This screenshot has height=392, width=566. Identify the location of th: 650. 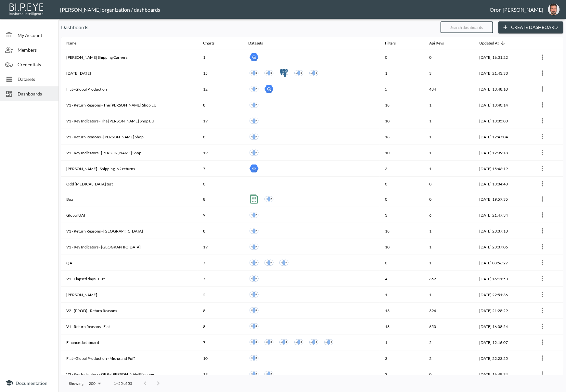
(449, 326).